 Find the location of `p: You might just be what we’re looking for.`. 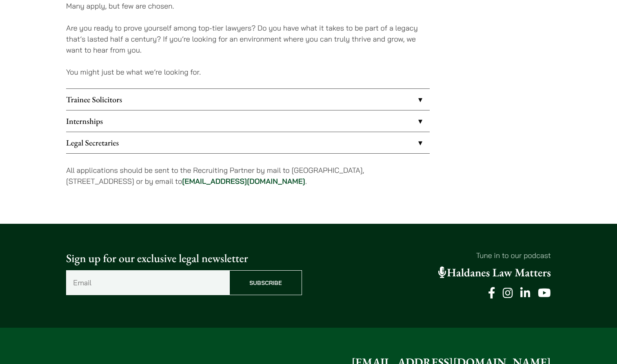

p: You might just be what we’re looking for. is located at coordinates (247, 72).